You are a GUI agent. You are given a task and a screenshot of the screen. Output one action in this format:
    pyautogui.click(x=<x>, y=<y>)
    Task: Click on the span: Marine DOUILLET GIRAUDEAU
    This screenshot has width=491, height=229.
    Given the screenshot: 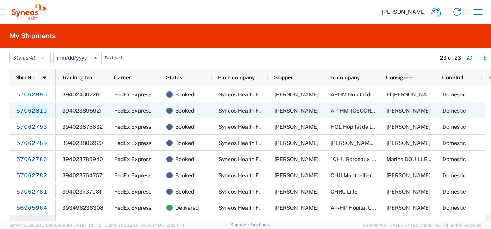 What is the action you would take?
    pyautogui.click(x=425, y=159)
    